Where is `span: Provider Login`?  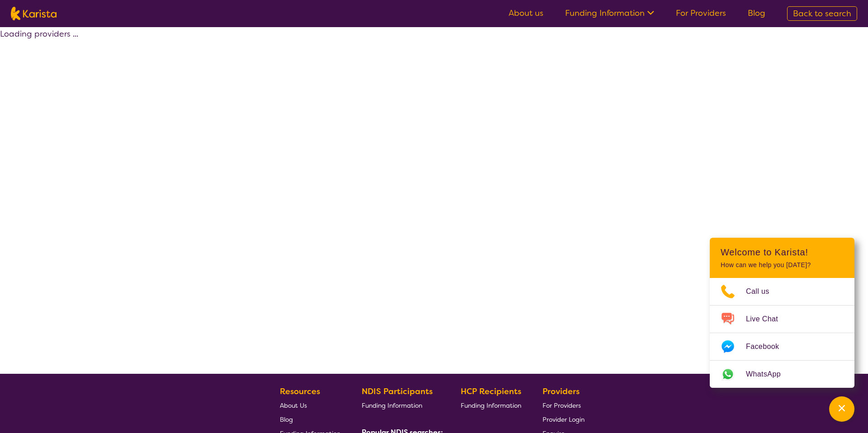
span: Provider Login is located at coordinates (563, 420).